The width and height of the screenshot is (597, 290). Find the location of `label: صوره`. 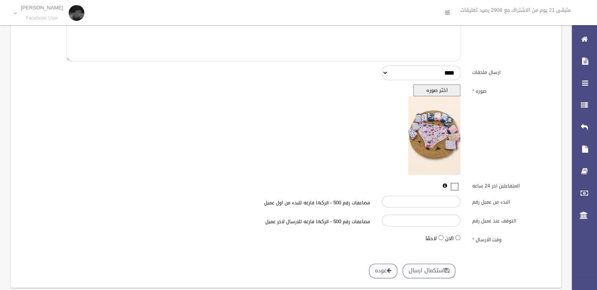

label: صوره is located at coordinates (511, 90).